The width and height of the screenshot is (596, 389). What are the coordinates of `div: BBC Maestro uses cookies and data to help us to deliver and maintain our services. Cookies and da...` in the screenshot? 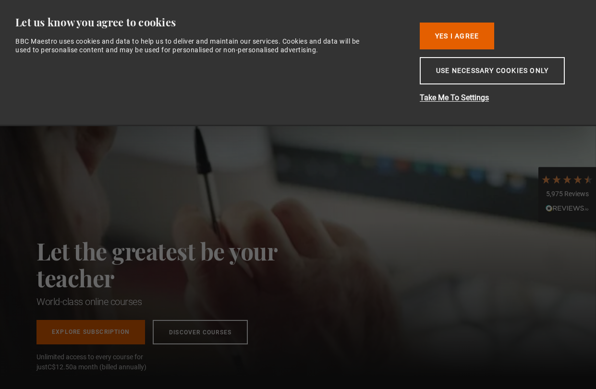 It's located at (191, 46).